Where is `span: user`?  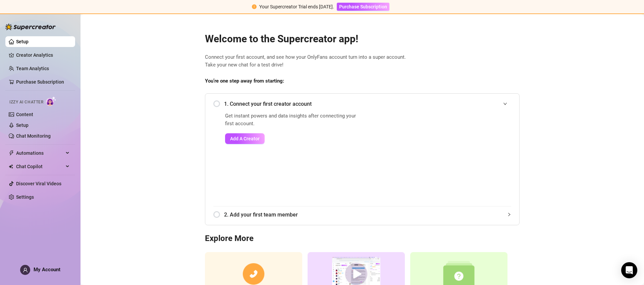 span: user is located at coordinates (25, 270).